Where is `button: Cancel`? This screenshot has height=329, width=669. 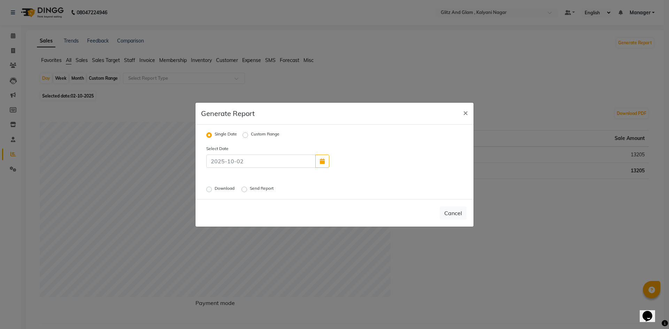
button: Cancel is located at coordinates (453, 213).